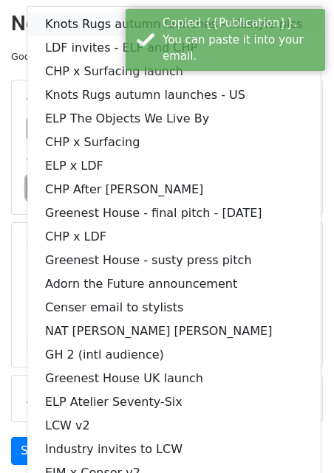 The width and height of the screenshot is (334, 473). What do you see at coordinates (174, 261) in the screenshot?
I see `a: Greenest House - susty press pitch` at bounding box center [174, 261].